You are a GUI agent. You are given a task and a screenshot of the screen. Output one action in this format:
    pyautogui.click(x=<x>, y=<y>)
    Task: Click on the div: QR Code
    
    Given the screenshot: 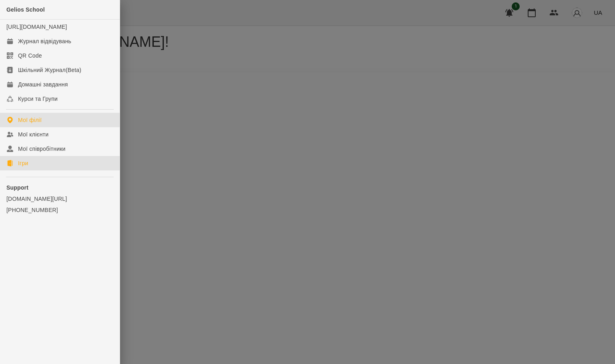 What is the action you would take?
    pyautogui.click(x=30, y=55)
    